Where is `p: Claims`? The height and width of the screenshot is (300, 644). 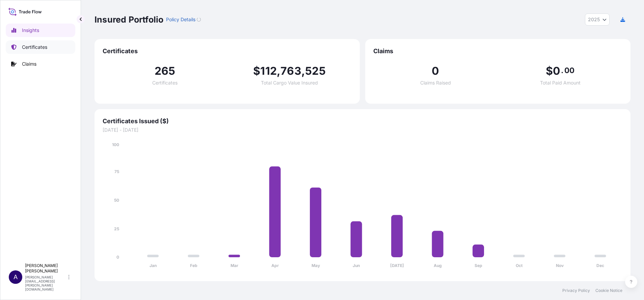
p: Claims is located at coordinates (29, 64).